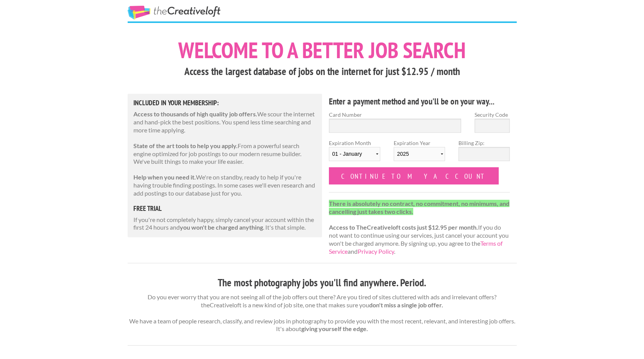 Image resolution: width=644 pixels, height=359 pixels. I want to click on h3: Access the largest database of jobs on the internet for just $12.95 / month, so click(322, 72).